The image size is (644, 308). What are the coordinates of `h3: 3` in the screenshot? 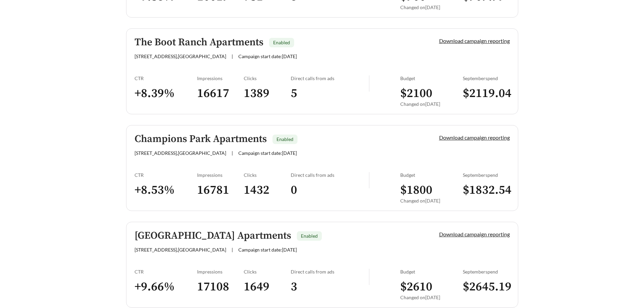 It's located at (330, 286).